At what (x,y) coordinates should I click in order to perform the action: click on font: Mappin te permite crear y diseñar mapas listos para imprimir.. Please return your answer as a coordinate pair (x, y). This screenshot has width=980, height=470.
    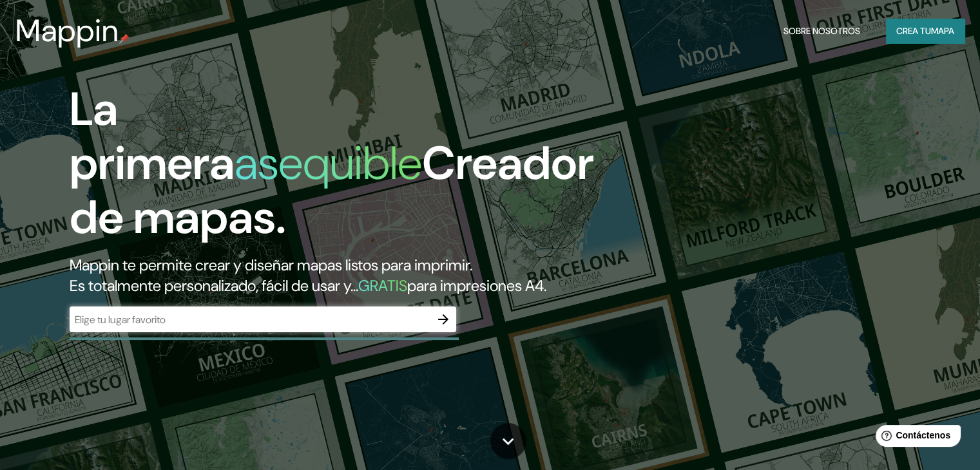
    Looking at the image, I should click on (270, 264).